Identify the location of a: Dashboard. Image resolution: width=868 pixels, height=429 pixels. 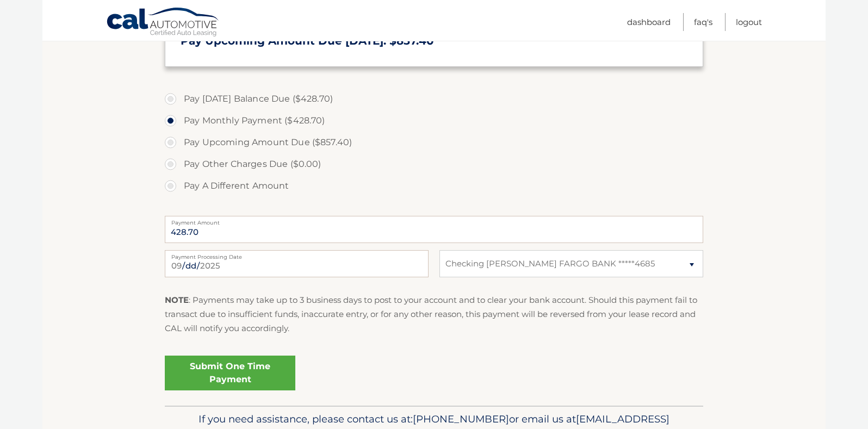
(649, 22).